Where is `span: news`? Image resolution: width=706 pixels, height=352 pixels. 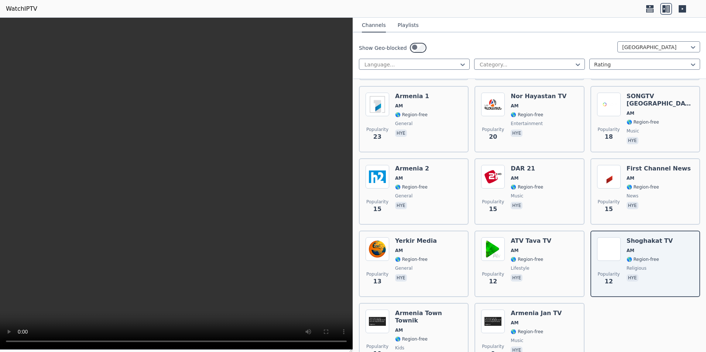
span: news is located at coordinates (632, 196).